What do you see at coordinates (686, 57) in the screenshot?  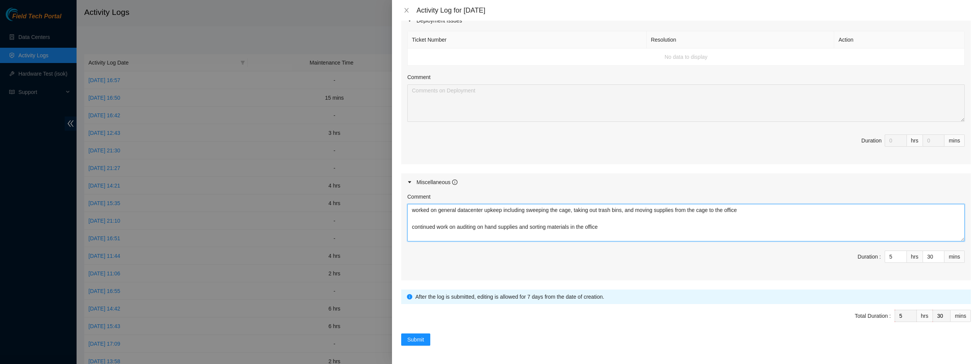 I see `td: No data to display` at bounding box center [686, 57].